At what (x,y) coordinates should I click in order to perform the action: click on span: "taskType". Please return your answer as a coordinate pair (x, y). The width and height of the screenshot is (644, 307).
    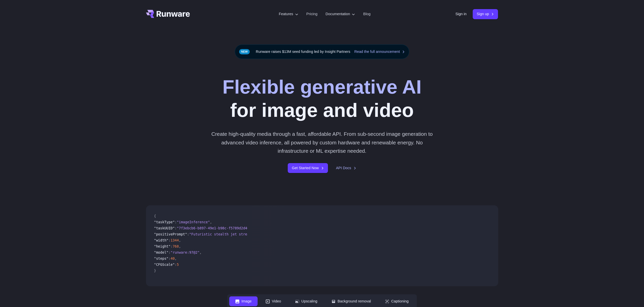
    Looking at the image, I should click on (164, 222).